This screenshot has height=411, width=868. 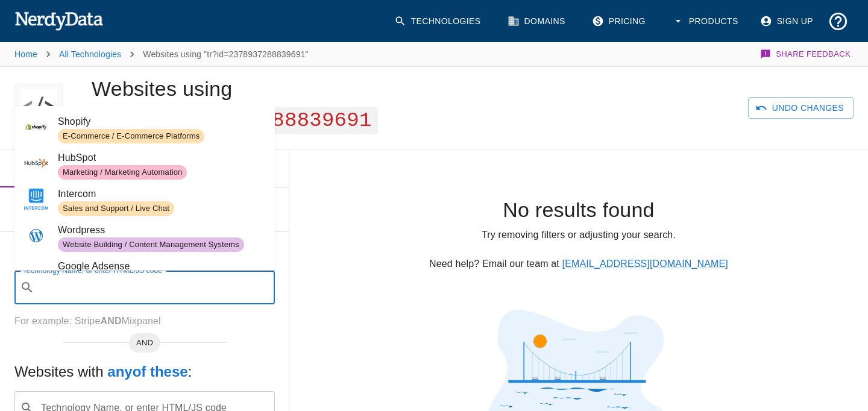 I want to click on span: Sales and Support / Live Chat, so click(x=115, y=209).